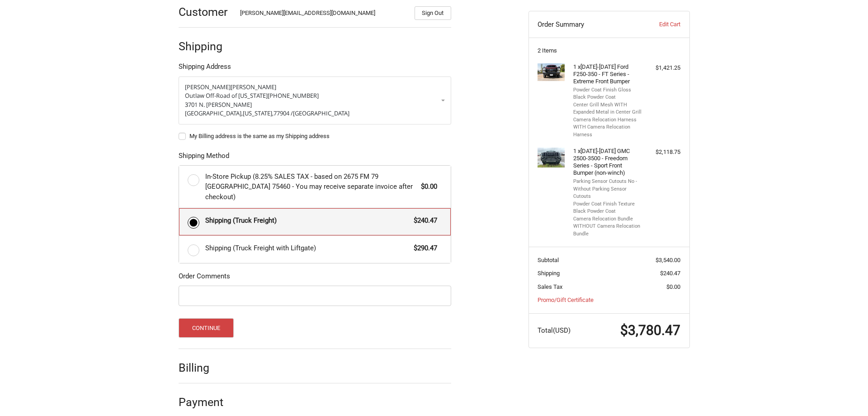 The height and width of the screenshot is (416, 868). What do you see at coordinates (206, 328) in the screenshot?
I see `button: Continue` at bounding box center [206, 328].